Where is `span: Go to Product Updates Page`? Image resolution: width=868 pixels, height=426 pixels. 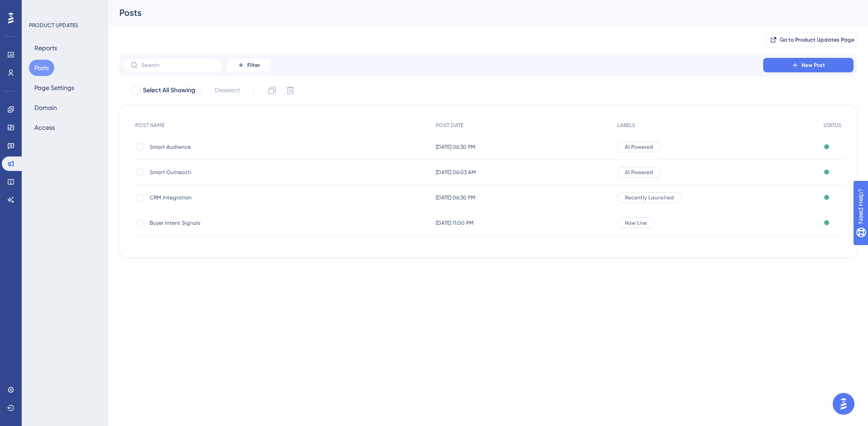 span: Go to Product Updates Page is located at coordinates (817, 40).